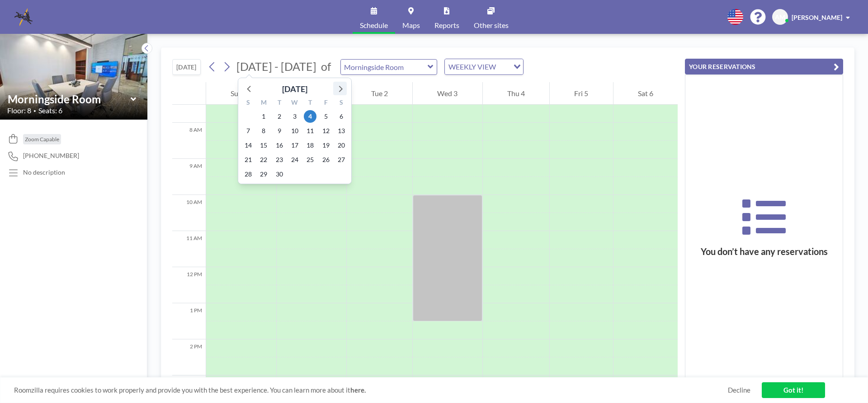 The width and height of the screenshot is (868, 403). Describe the element at coordinates (189, 105) in the screenshot. I see `div: 7 AM` at that location.